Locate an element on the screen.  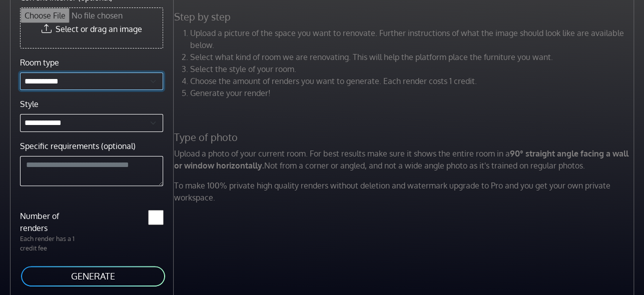
button: GENERATE is located at coordinates (93, 276).